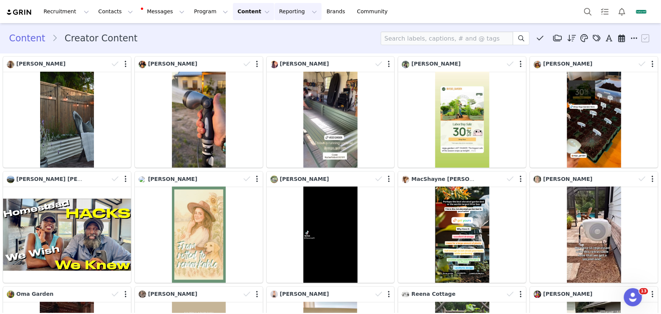  What do you see at coordinates (447, 38) in the screenshot?
I see `input: Search labels, captions, # and @ tags` at bounding box center [447, 38].